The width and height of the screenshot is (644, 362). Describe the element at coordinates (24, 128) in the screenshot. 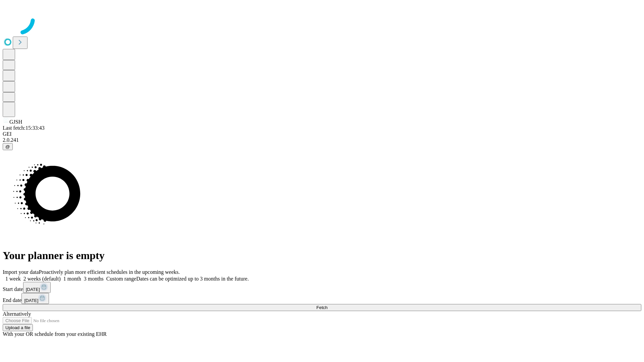

I see `span: Last fetch: 15:33:43` at that location.